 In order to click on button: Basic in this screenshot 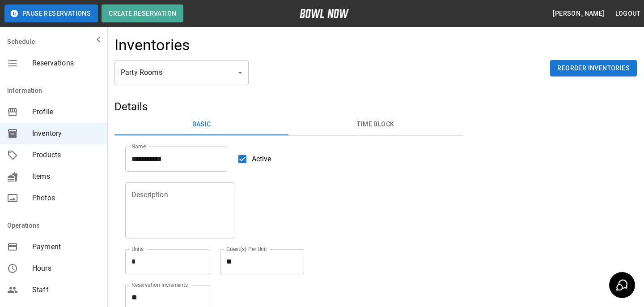, I will do `click(201, 125)`.